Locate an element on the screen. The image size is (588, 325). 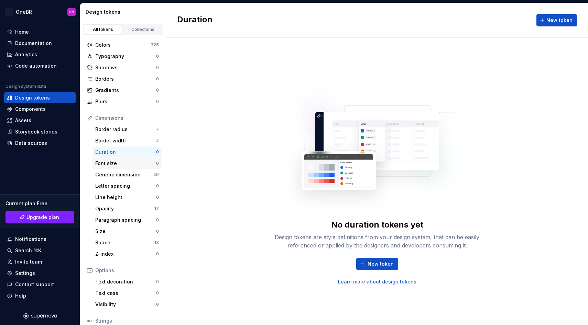
div: 4 is located at coordinates (157, 141).